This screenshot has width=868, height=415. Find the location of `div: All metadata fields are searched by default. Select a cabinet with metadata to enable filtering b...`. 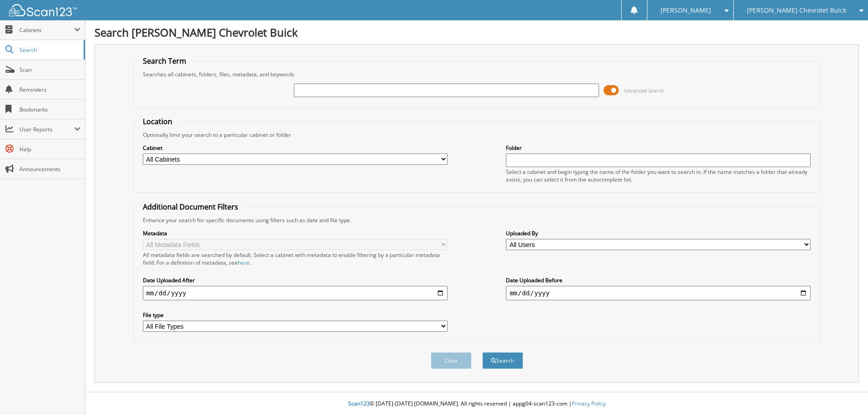

div: All metadata fields are searched by default. Select a cabinet with metadata to enable filtering b... is located at coordinates (295, 259).